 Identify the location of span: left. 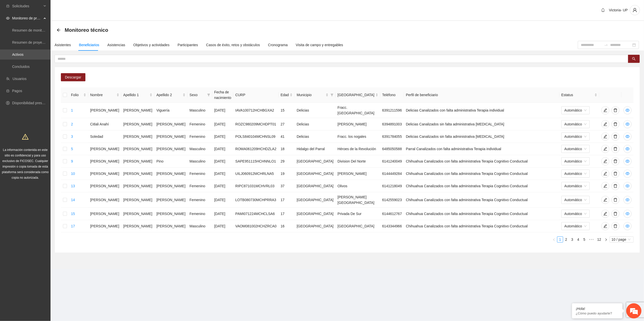
(554, 240).